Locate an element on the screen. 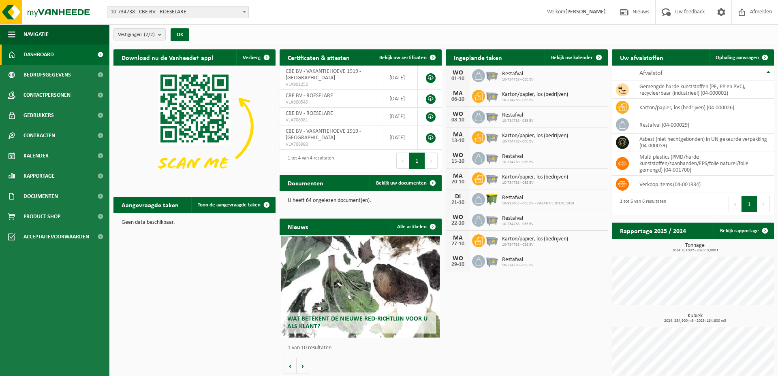 Image resolution: width=778 pixels, height=376 pixels. button: 1 is located at coordinates (417, 161).